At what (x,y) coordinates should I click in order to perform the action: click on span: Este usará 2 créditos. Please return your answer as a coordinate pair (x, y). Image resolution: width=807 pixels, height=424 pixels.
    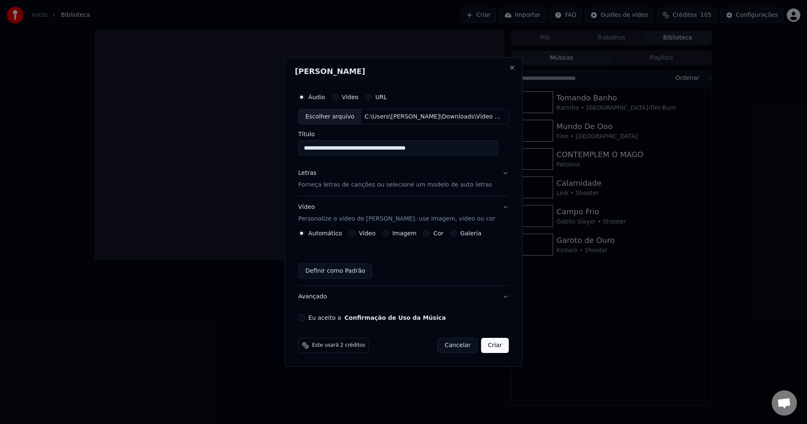
    Looking at the image, I should click on (339, 346).